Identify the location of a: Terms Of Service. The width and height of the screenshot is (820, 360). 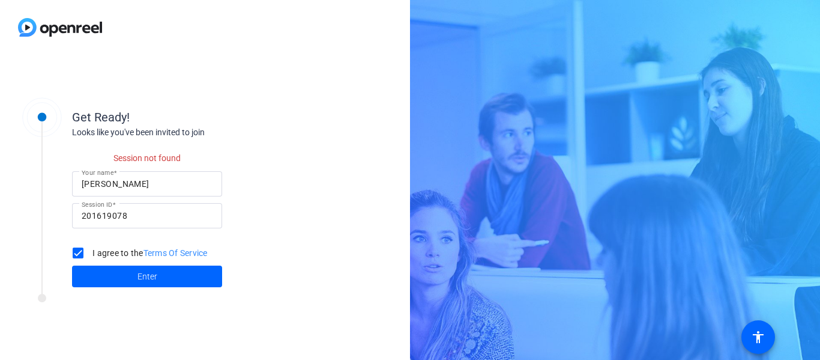
(175, 253).